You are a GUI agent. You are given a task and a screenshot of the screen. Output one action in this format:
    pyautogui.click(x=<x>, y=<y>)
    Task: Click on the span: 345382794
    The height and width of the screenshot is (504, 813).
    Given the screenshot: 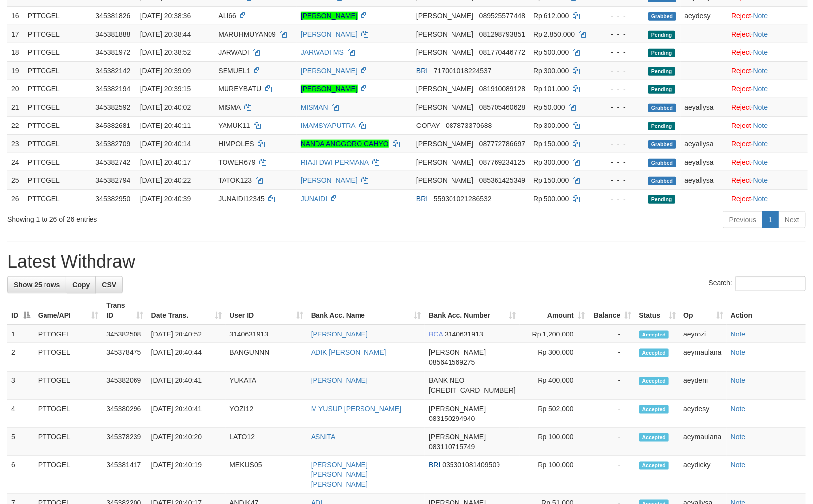 What is the action you would take?
    pyautogui.click(x=113, y=181)
    